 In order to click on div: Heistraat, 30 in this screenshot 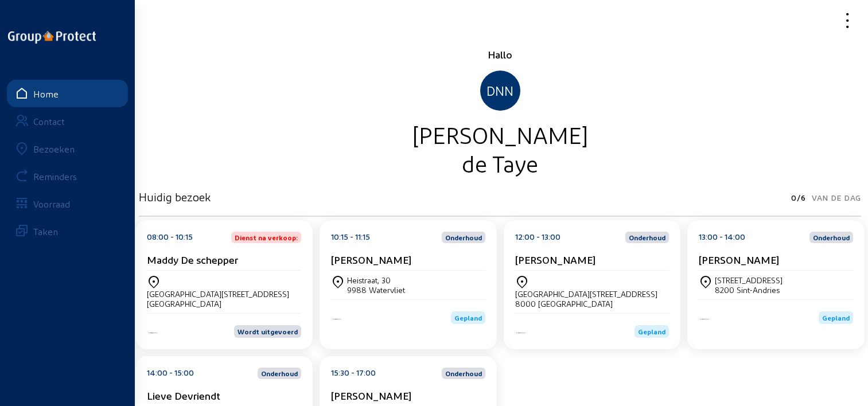, I will do `click(375, 280)`.